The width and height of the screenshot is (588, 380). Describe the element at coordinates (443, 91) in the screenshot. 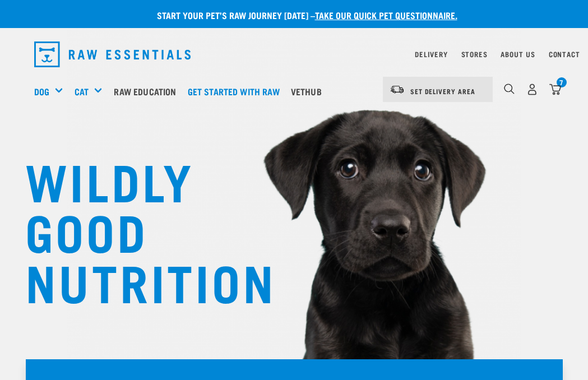

I see `span: Set Delivery Area` at that location.